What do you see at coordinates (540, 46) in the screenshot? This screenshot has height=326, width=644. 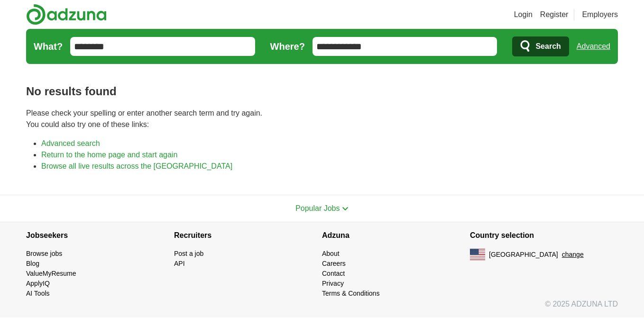 I see `button: Search` at bounding box center [540, 46].